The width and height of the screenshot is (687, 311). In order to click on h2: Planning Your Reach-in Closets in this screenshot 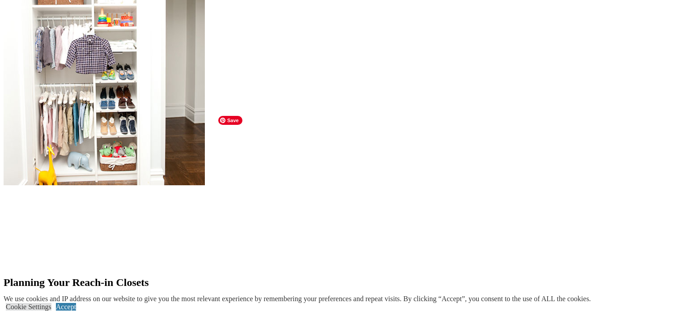, I will do `click(343, 282)`.